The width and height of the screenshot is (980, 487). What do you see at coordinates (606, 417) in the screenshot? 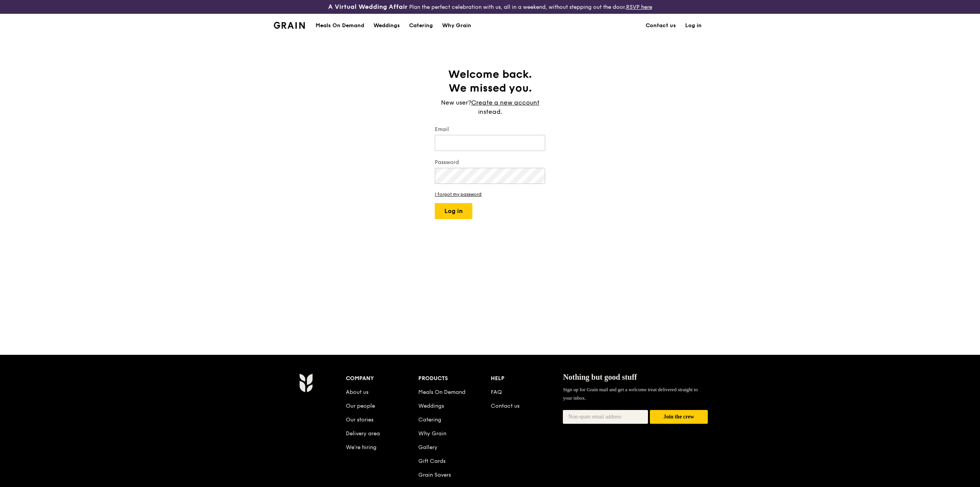
I see `input: Non-spam email address` at bounding box center [606, 417].